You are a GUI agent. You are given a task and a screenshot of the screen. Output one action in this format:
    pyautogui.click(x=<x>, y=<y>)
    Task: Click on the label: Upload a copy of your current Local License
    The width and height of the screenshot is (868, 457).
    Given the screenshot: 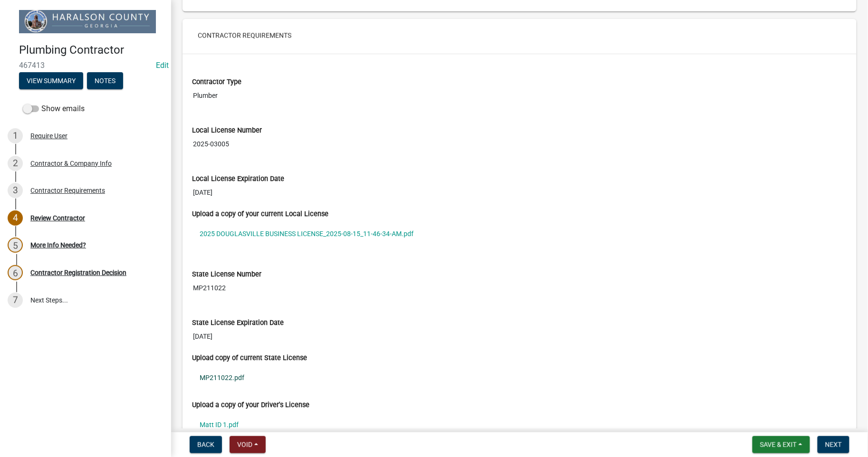 What is the action you would take?
    pyautogui.click(x=260, y=214)
    